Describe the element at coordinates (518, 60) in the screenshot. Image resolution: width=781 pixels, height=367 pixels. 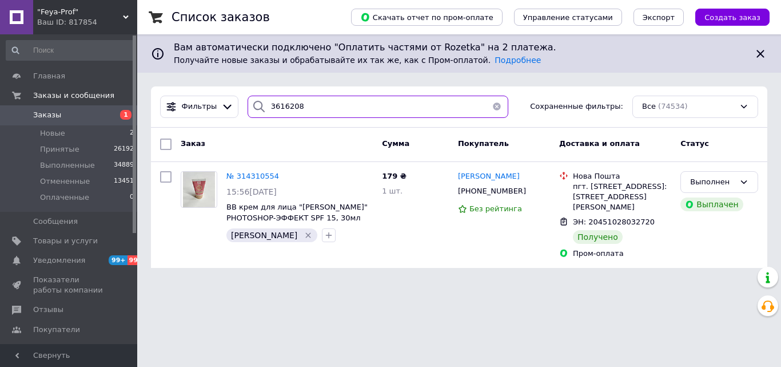
I see `a: Подробнее` at that location.